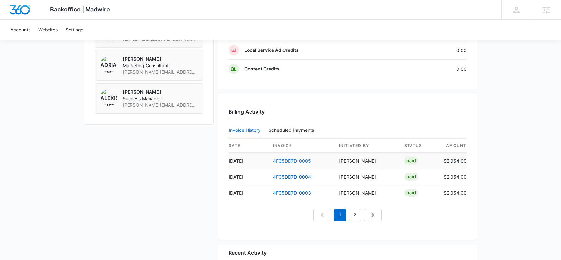  Describe the element at coordinates (419, 146) in the screenshot. I see `th: status` at that location.